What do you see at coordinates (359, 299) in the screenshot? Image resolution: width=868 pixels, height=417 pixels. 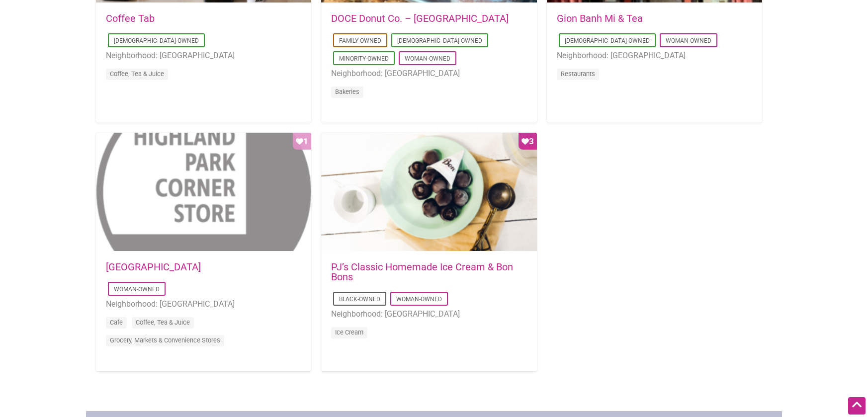 I see `a: Black-Owned` at bounding box center [359, 299].